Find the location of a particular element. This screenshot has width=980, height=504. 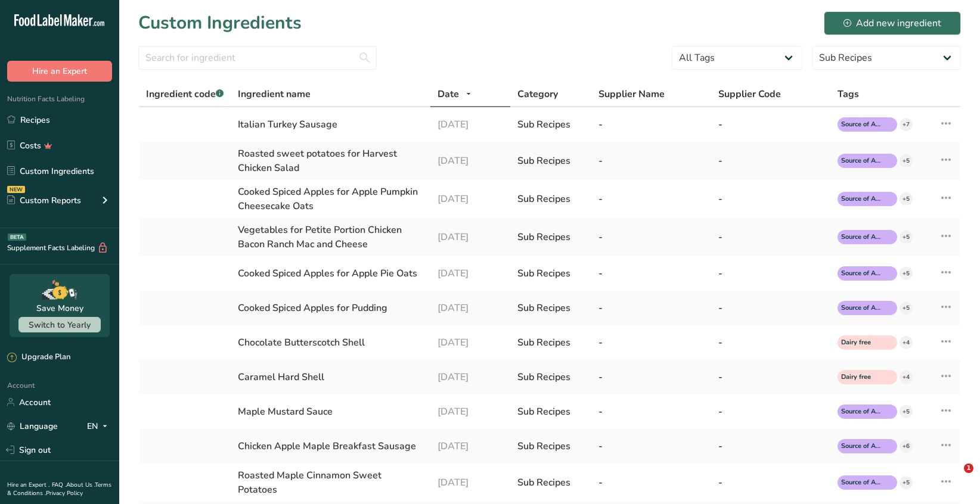

button: Switch to Yearly is located at coordinates (59, 324).